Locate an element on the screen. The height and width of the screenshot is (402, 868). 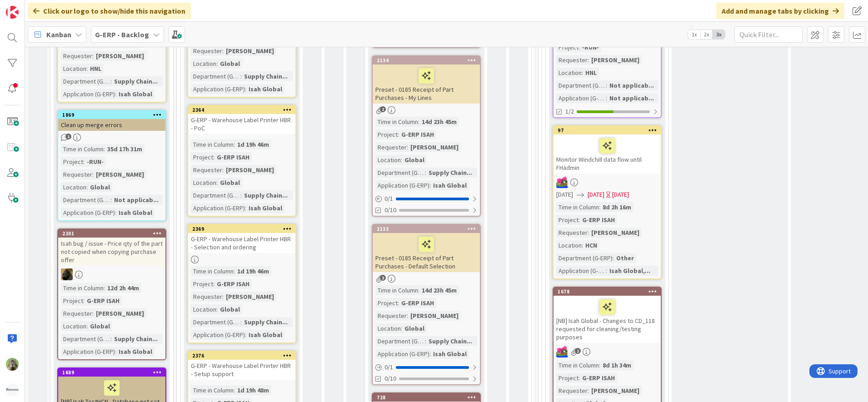
div: 35d 17h 31m is located at coordinates (125, 149).